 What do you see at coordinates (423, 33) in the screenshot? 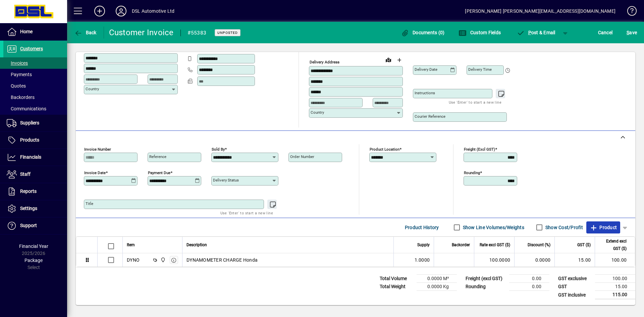
I see `button: Documents (0)` at bounding box center [423, 33].